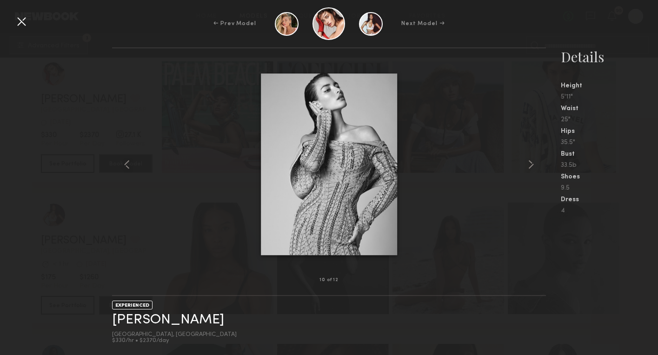 Image resolution: width=658 pixels, height=355 pixels. Describe the element at coordinates (423, 24) in the screenshot. I see `div: Next Model →` at that location.